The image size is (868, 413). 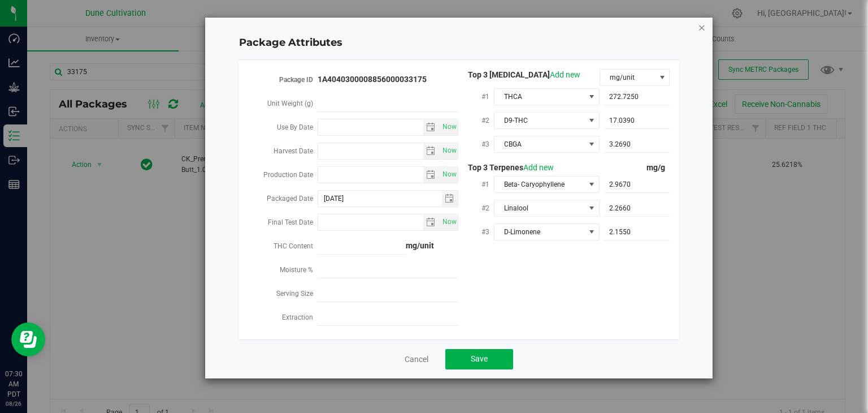 I want to click on span: CBGA, so click(x=540, y=144).